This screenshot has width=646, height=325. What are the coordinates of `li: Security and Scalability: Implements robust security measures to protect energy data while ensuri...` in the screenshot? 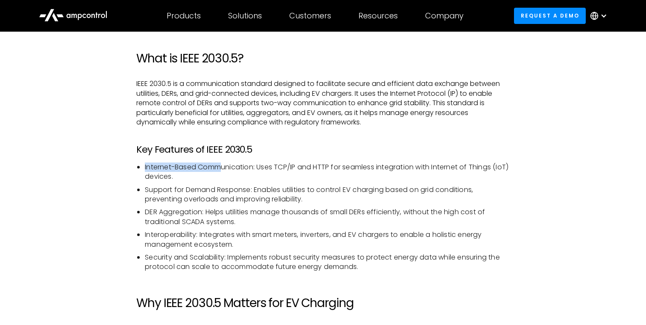 It's located at (327, 262).